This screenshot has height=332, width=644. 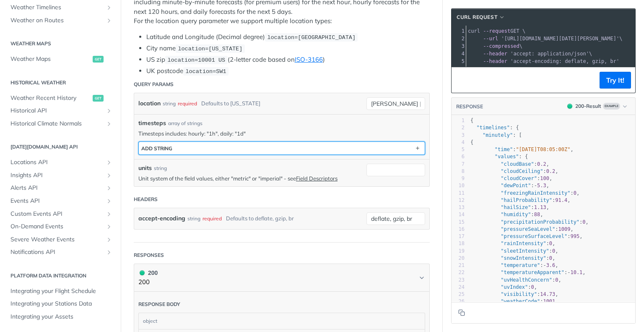 I want to click on span: "dewPoint", so click(x=516, y=185).